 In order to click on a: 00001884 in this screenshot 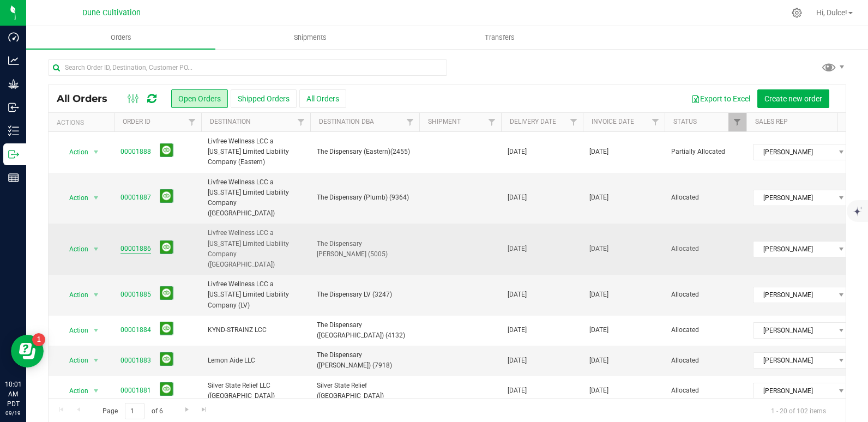, I will do `click(136, 330)`.